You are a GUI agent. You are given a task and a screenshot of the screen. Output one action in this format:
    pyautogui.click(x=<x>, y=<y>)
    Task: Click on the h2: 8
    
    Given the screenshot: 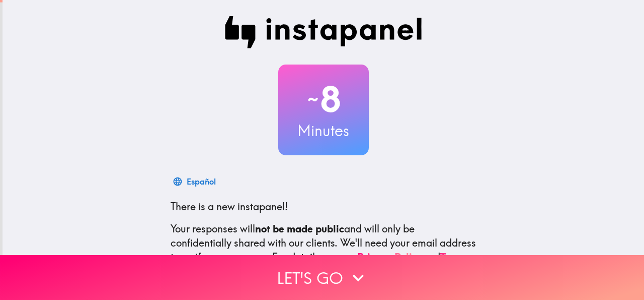 What is the action you would take?
    pyautogui.click(x=323, y=100)
    